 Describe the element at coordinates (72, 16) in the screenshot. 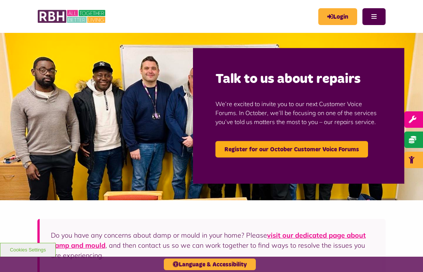

I see `img: RBH` at that location.